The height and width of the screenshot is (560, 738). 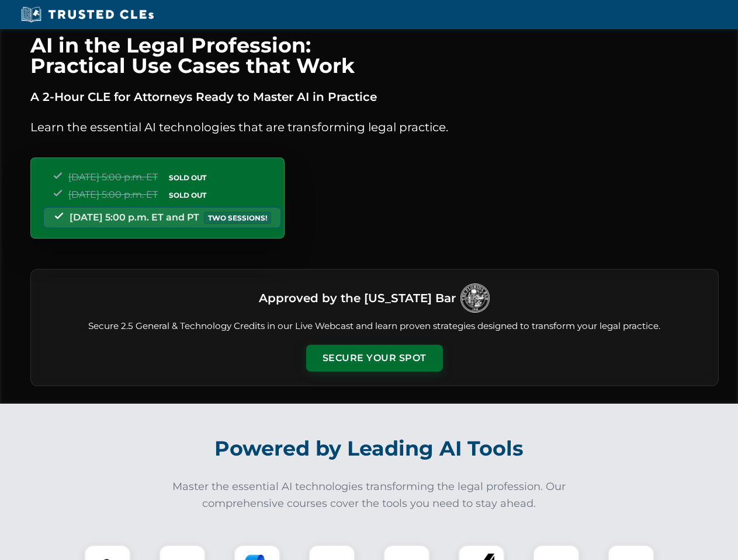 I want to click on p: Master the essential AI technologies transforming the legal profession. Our comprehensive courses..., so click(x=369, y=496).